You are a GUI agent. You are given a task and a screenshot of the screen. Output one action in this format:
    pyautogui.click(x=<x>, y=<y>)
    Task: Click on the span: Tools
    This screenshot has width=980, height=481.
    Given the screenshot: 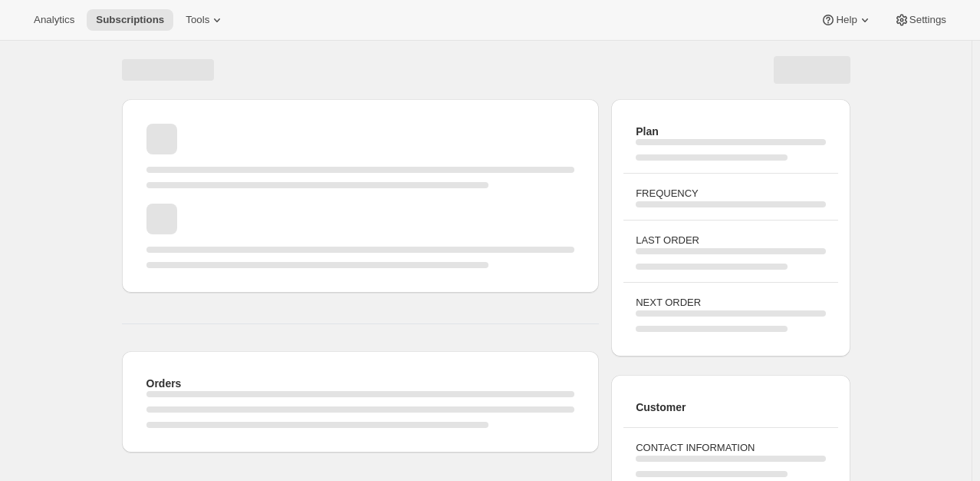 What is the action you would take?
    pyautogui.click(x=197, y=20)
    